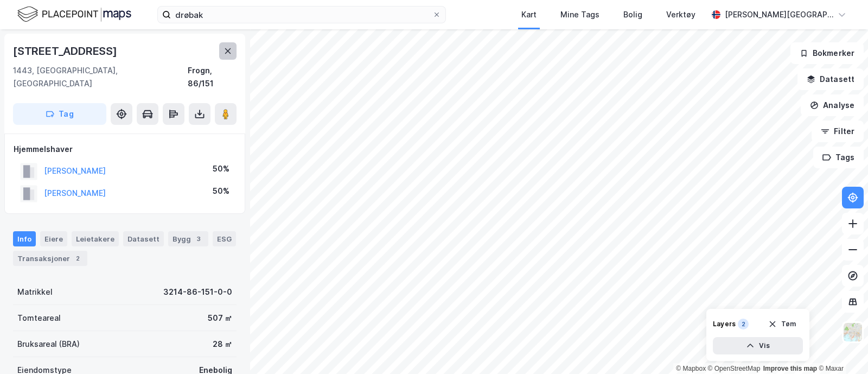  I want to click on button: Vis, so click(758, 346).